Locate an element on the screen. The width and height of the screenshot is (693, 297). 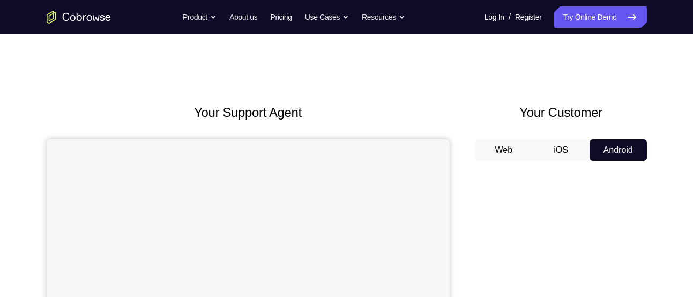
a: Pricing is located at coordinates (281, 17).